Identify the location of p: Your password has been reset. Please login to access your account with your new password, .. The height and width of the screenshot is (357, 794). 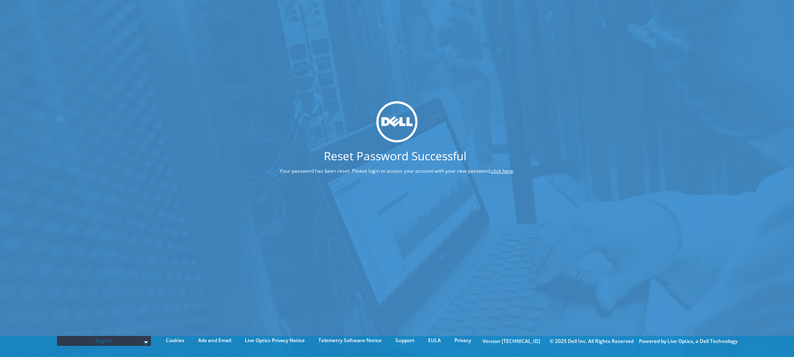
(397, 171).